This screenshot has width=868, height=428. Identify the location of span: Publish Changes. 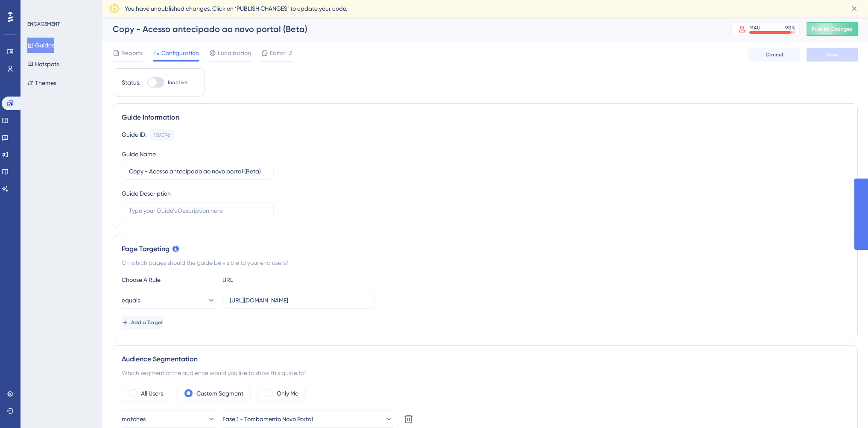
(832, 29).